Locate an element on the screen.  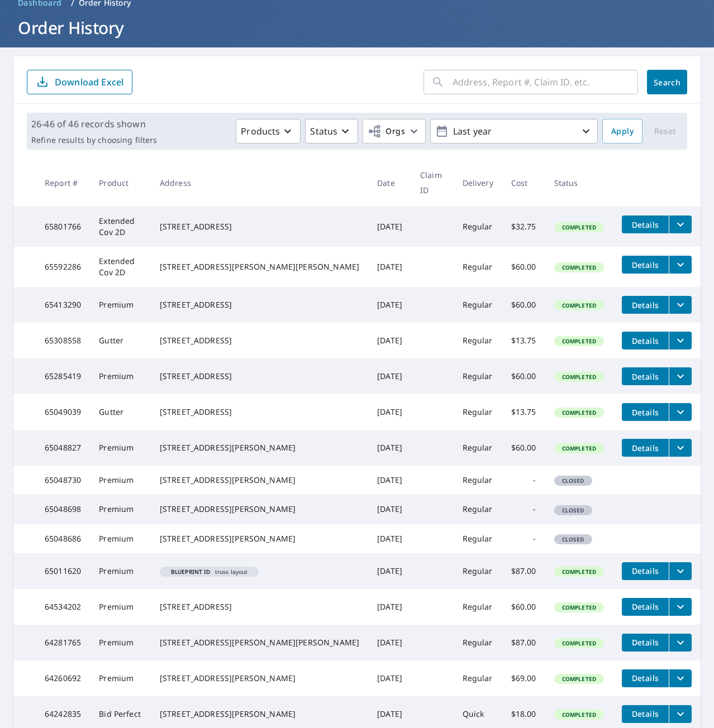
button: detailsBtn-65285419 is located at coordinates (645, 376).